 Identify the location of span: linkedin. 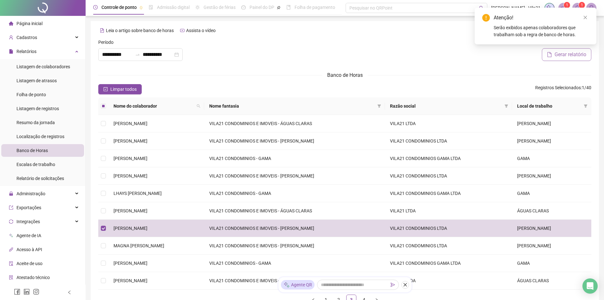
(27, 291).